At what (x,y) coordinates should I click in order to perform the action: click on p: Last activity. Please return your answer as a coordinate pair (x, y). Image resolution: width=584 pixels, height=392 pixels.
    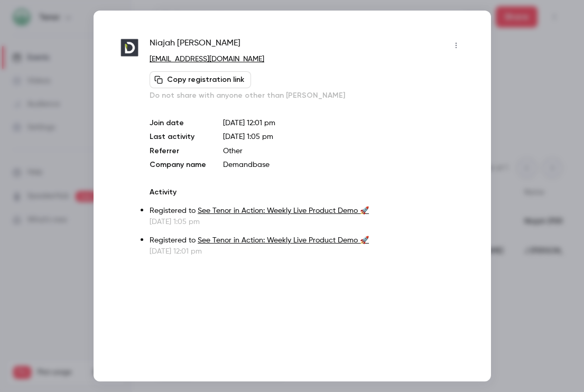
    Looking at the image, I should click on (178, 137).